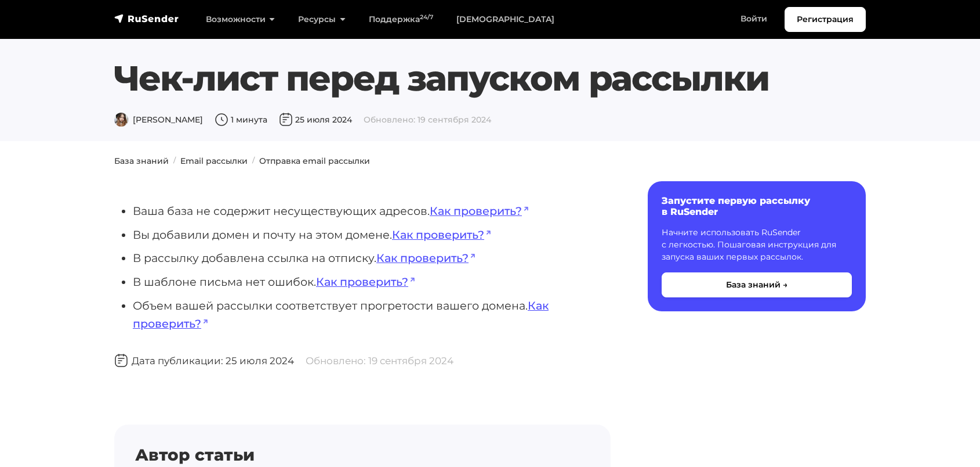  I want to click on a: Ресурсы, so click(321, 19).